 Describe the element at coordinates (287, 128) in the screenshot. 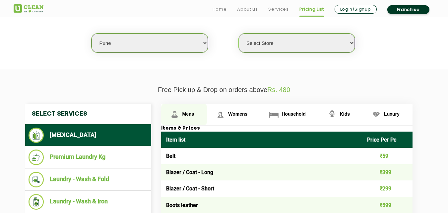

I see `h3: Items & Prices` at that location.